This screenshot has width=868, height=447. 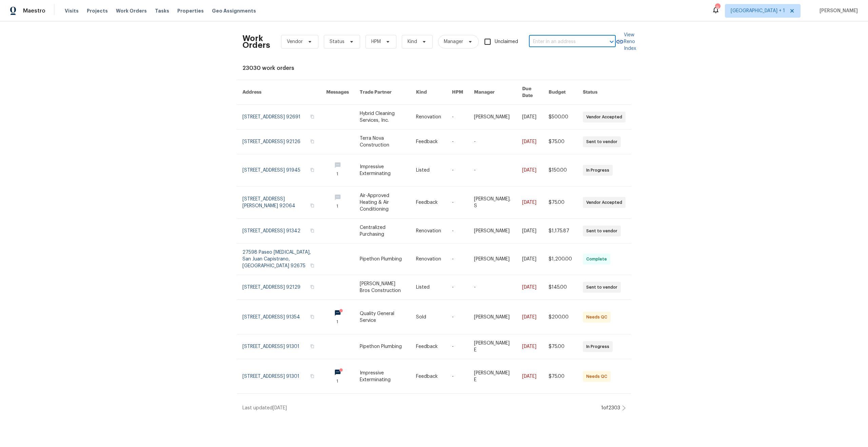 What do you see at coordinates (453, 42) in the screenshot?
I see `span: Manager` at bounding box center [453, 42].